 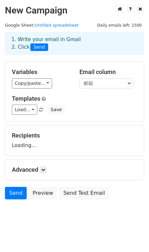 What do you see at coordinates (119, 25) in the screenshot?
I see `a: Daily emails left: 1500` at bounding box center [119, 25].